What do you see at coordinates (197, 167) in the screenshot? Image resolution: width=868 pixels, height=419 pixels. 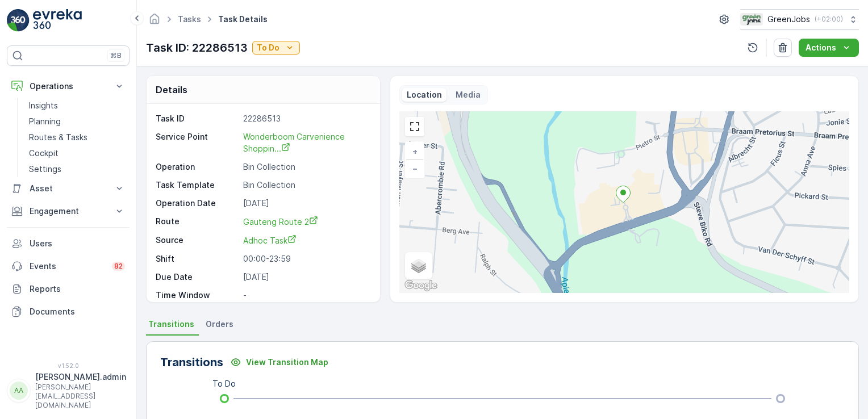 I see `p: Operation` at bounding box center [197, 167].